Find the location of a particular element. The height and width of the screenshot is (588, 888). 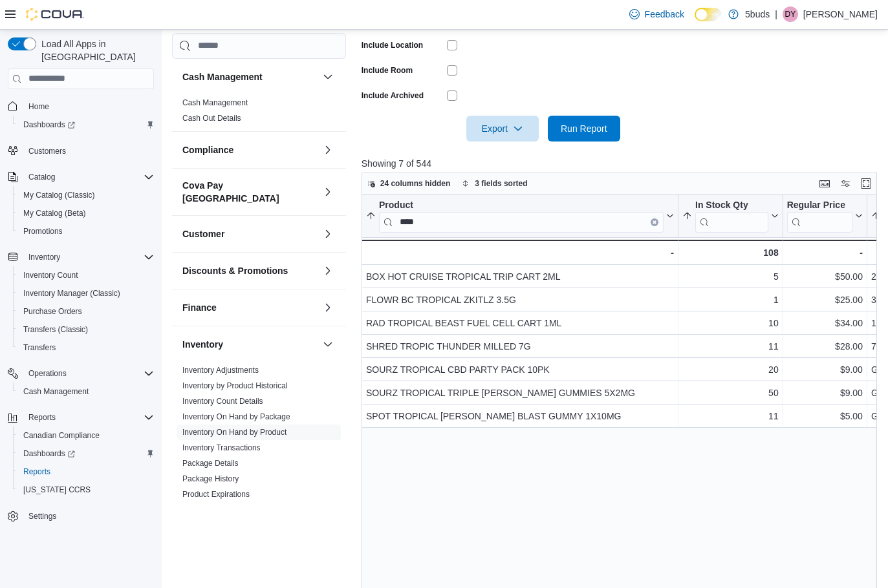

h3: Customer is located at coordinates (203, 233).